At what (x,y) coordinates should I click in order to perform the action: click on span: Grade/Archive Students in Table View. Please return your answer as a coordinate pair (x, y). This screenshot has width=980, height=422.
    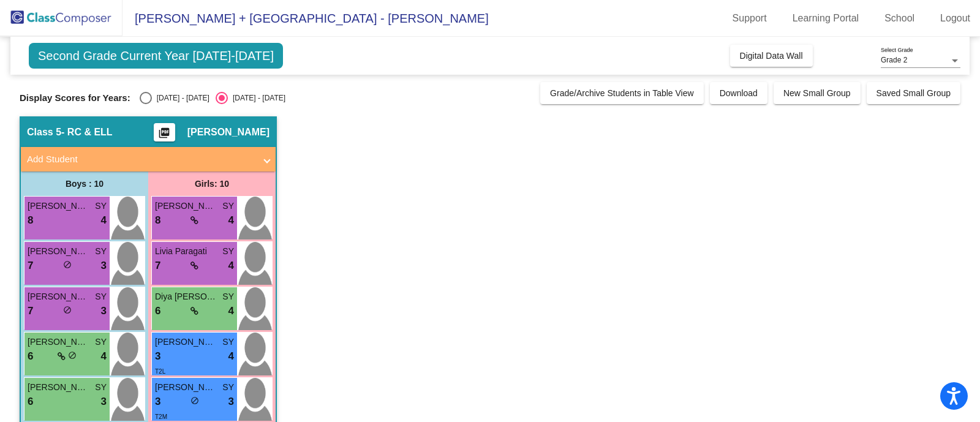
    Looking at the image, I should click on (622, 93).